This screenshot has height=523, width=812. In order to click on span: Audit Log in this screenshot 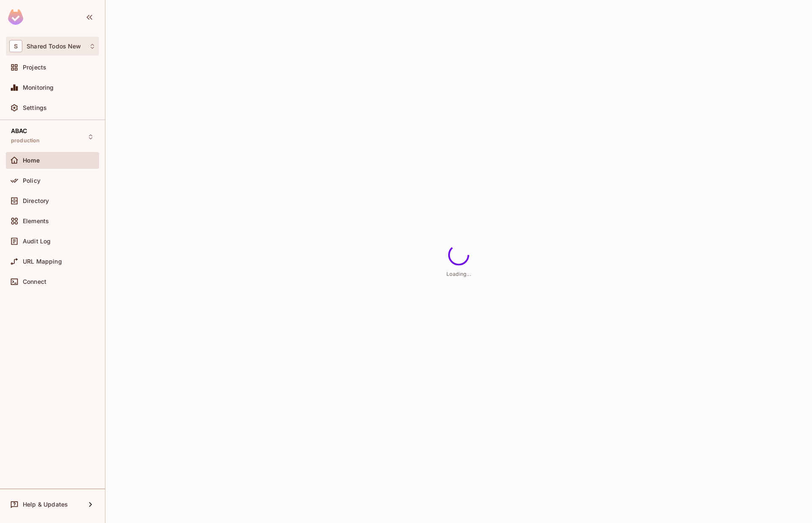, I will do `click(37, 241)`.